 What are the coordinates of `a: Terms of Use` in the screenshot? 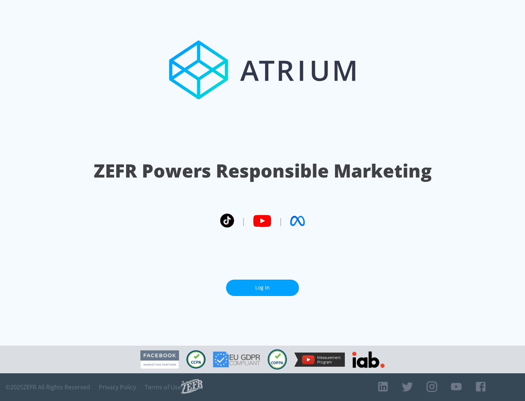 It's located at (163, 387).